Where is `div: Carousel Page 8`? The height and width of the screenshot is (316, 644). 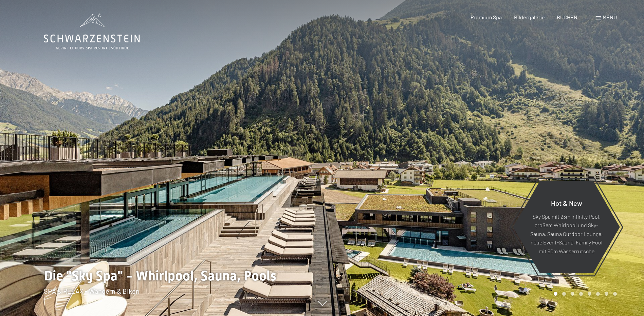
div: Carousel Page 8 is located at coordinates (615, 294).